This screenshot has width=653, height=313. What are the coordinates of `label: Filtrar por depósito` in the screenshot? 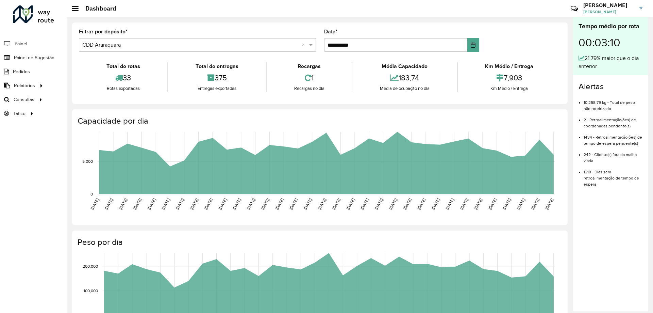 It's located at (103, 32).